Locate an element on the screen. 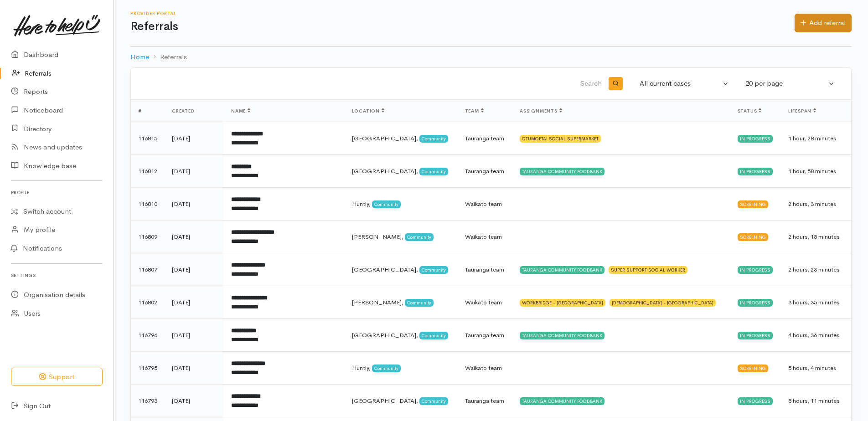  td: 116810 is located at coordinates (148, 204).